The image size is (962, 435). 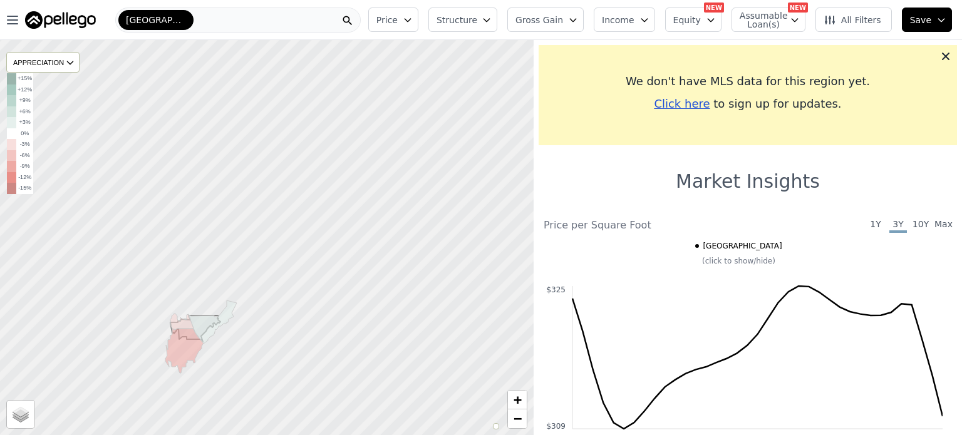 I want to click on td: +15%, so click(x=24, y=79).